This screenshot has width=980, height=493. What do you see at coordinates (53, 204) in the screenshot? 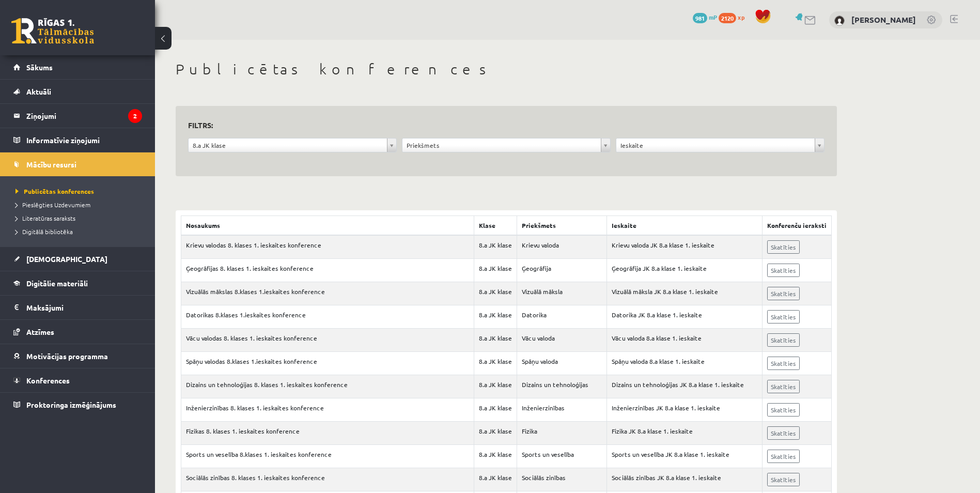
I see `span: Pieslēgties Uzdevumiem` at bounding box center [53, 204].